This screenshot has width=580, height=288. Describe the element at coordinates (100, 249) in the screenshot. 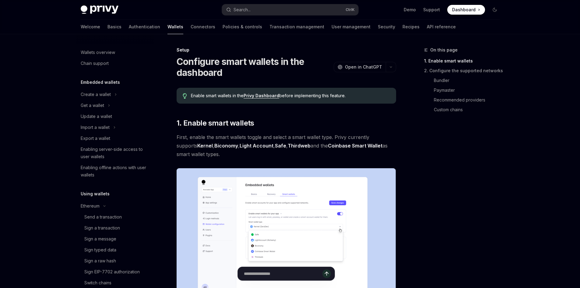

I see `div: Sign typed data` at that location.